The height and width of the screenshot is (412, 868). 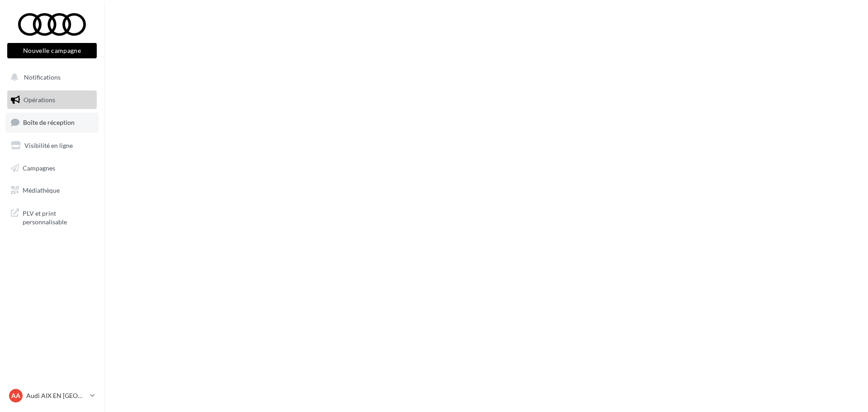 What do you see at coordinates (51, 77) in the screenshot?
I see `button: Notifications` at bounding box center [51, 77].